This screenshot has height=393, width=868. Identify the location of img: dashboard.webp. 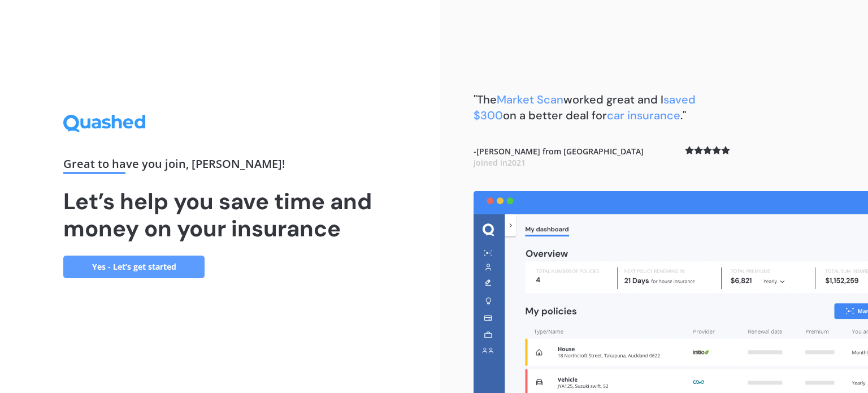
(670, 292).